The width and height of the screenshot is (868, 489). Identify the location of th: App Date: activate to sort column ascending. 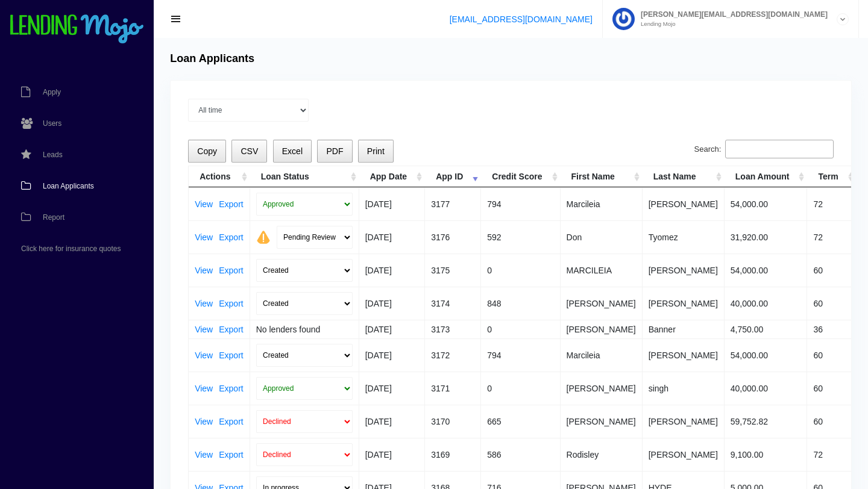
(391, 177).